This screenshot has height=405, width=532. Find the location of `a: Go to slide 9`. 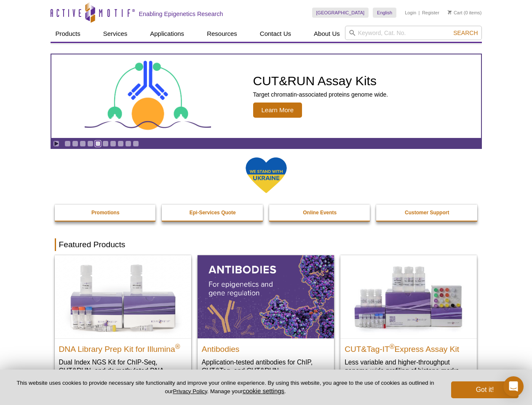

a: Go to slide 9 is located at coordinates (128, 143).